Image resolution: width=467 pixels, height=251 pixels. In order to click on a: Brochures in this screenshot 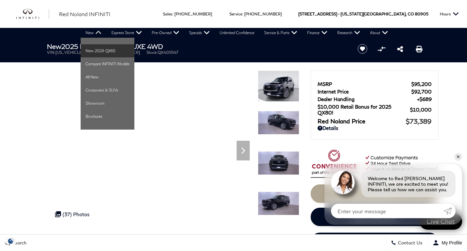, I will do `click(108, 116)`.